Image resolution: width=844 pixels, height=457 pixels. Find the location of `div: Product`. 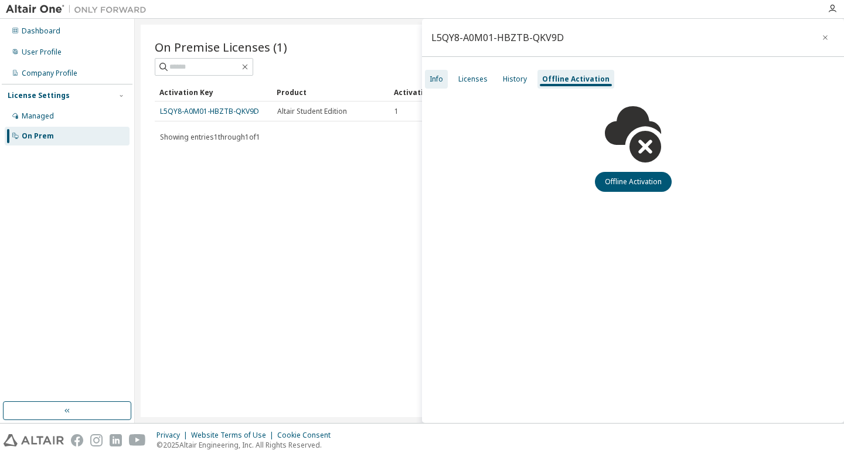

div: Product is located at coordinates (331, 92).